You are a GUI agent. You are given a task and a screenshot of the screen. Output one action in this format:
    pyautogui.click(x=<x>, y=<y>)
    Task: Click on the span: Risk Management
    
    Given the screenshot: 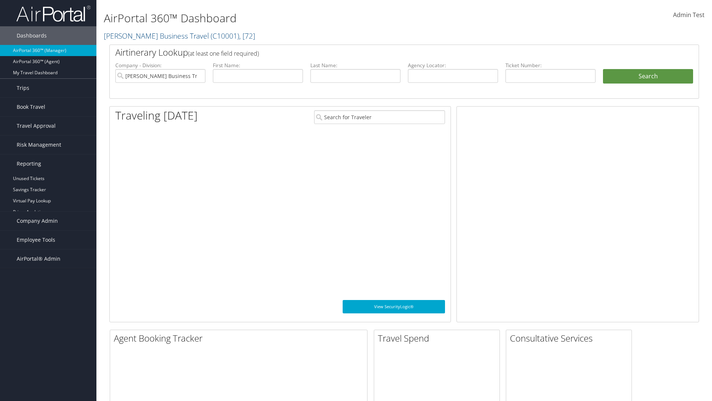 What is the action you would take?
    pyautogui.click(x=39, y=145)
    